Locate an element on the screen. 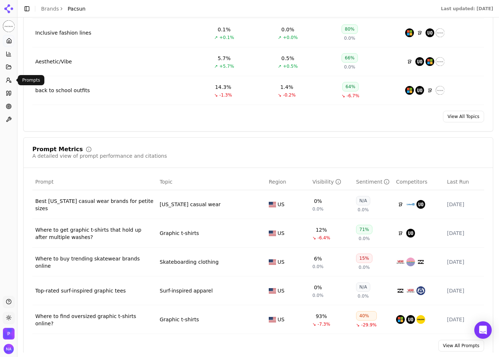 The width and height of the screenshot is (499, 357). a: Inclusive fashion lines is located at coordinates (63, 33).